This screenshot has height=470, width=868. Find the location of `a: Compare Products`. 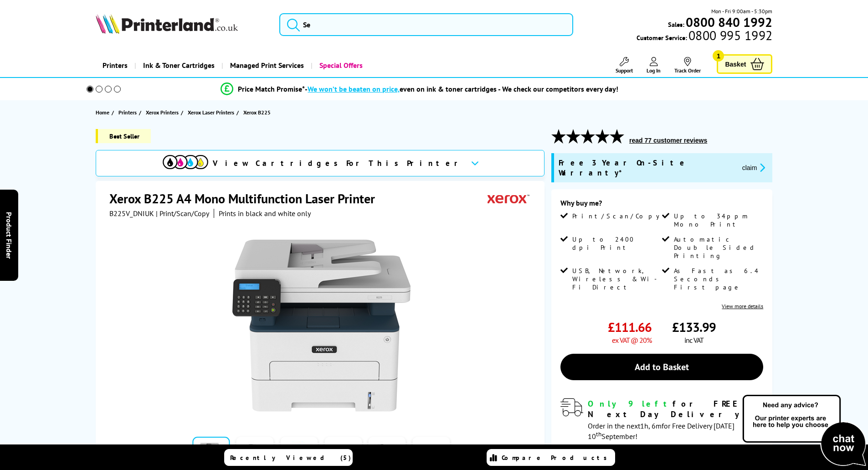

a: Compare Products is located at coordinates (551, 457).